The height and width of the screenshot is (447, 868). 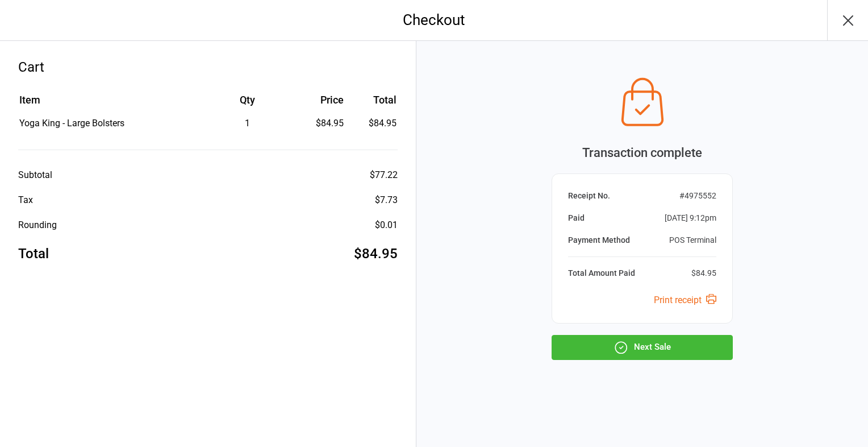 I want to click on div: # 4975552, so click(x=698, y=195).